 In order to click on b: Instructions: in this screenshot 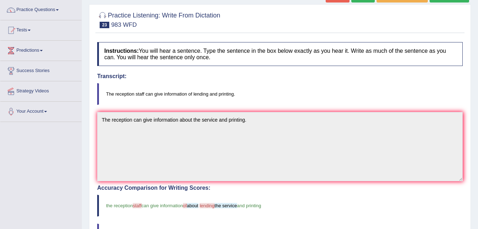, I will do `click(121, 51)`.